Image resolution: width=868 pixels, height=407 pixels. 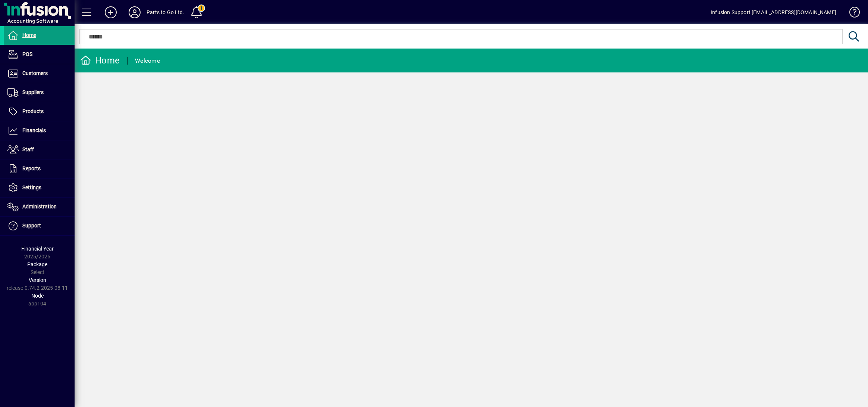 What do you see at coordinates (31, 187) in the screenshot?
I see `span: Settings` at bounding box center [31, 187].